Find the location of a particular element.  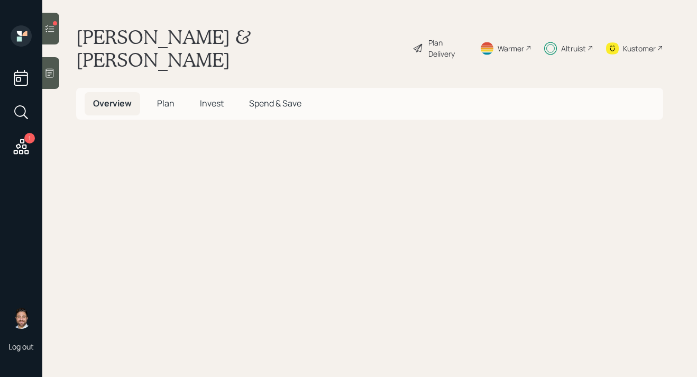

div: Altruist is located at coordinates (574, 48).